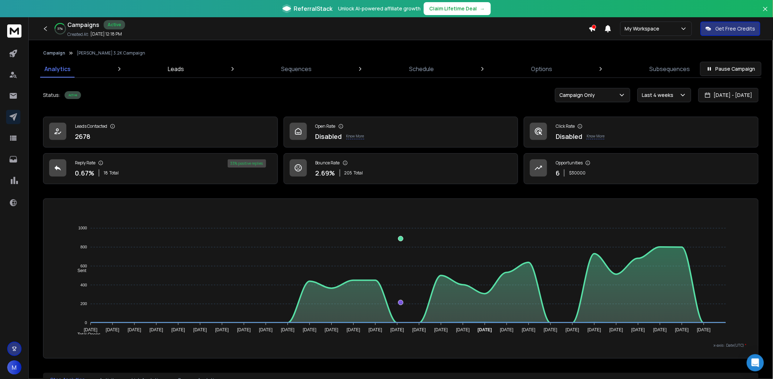 The width and height of the screenshot is (773, 379). What do you see at coordinates (765, 13) in the screenshot?
I see `button: Close banner` at bounding box center [765, 13].